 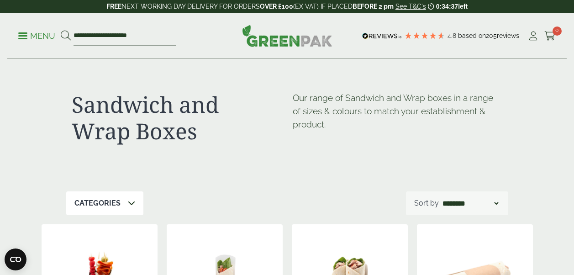 What do you see at coordinates (472, 36) in the screenshot?
I see `span: Based on` at bounding box center [472, 36].